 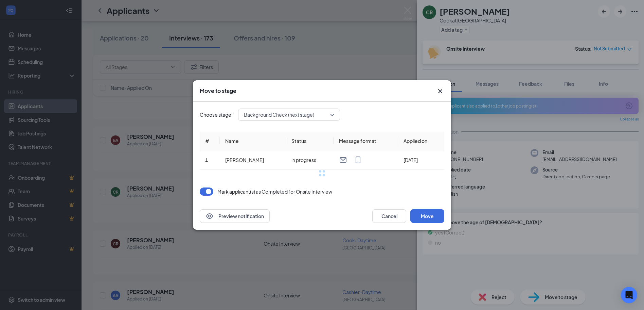 I want to click on td: in progress, so click(x=310, y=160).